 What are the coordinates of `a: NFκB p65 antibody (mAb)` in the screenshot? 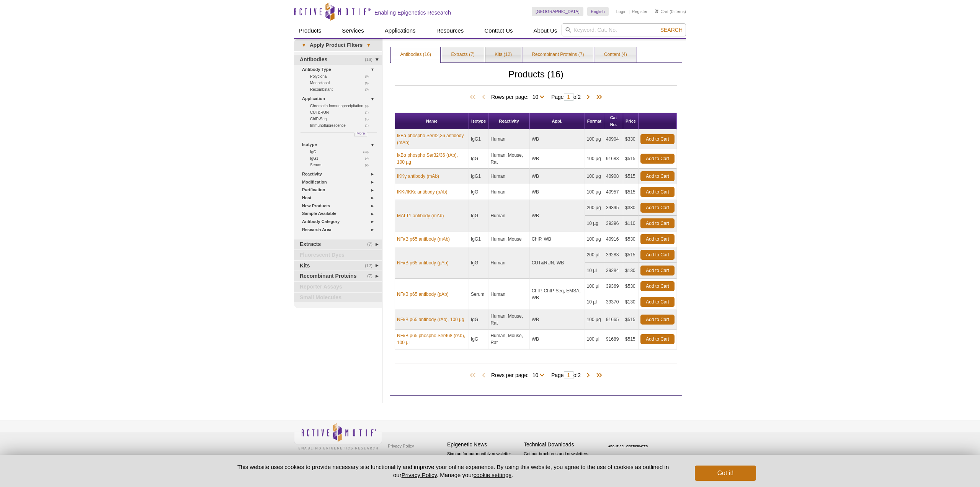 It's located at (423, 239).